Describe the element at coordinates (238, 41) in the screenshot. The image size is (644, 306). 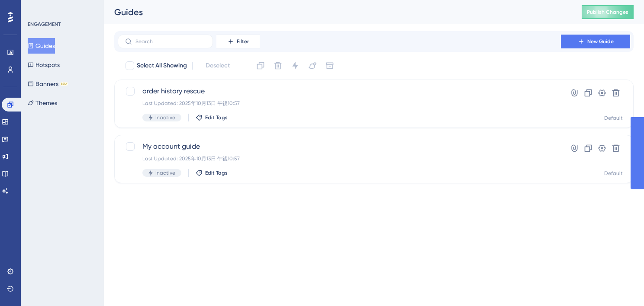
I see `button: Filter` at that location.